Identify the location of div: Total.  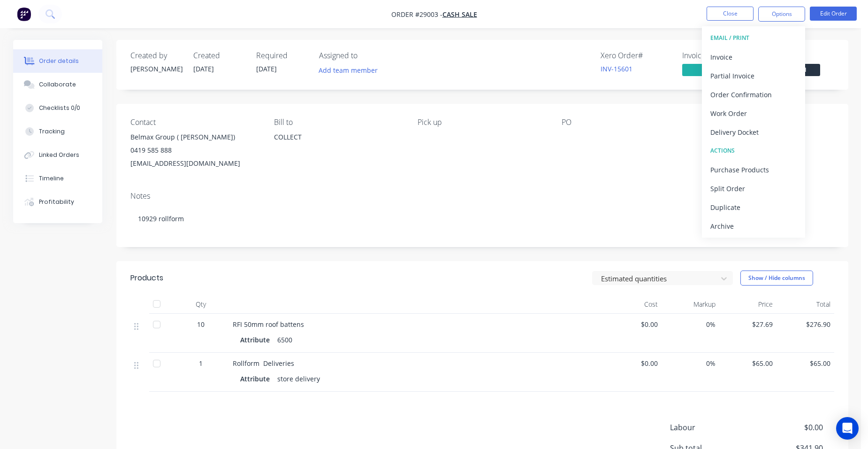
(805, 304).